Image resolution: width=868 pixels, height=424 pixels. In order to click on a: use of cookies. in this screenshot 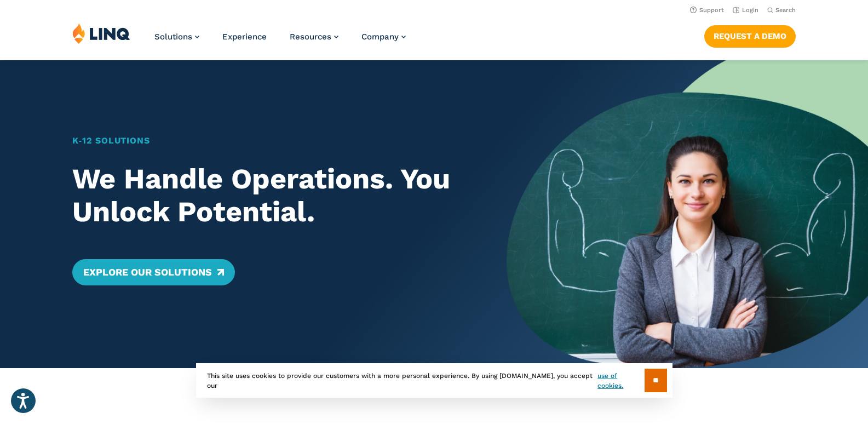, I will do `click(621, 381)`.